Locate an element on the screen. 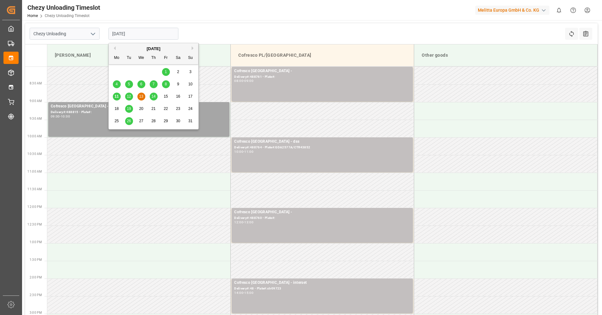 The height and width of the screenshot is (315, 602). div: Delivery#:48 - Plate#:ctr09723 is located at coordinates (322, 289).